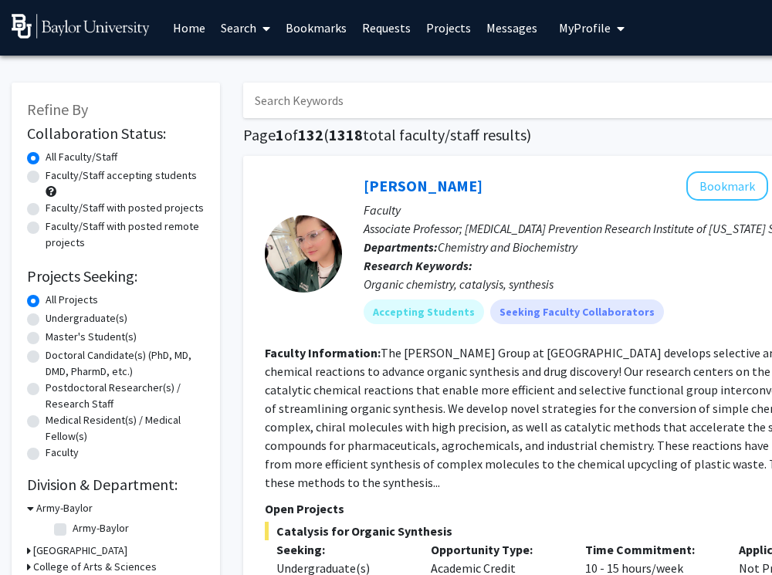 The width and height of the screenshot is (772, 575). Describe the element at coordinates (316, 28) in the screenshot. I see `a: Bookmarks` at that location.